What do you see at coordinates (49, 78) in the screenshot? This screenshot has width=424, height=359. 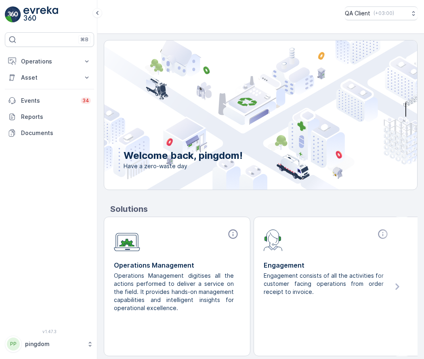 I see `p: Asset` at bounding box center [49, 78].